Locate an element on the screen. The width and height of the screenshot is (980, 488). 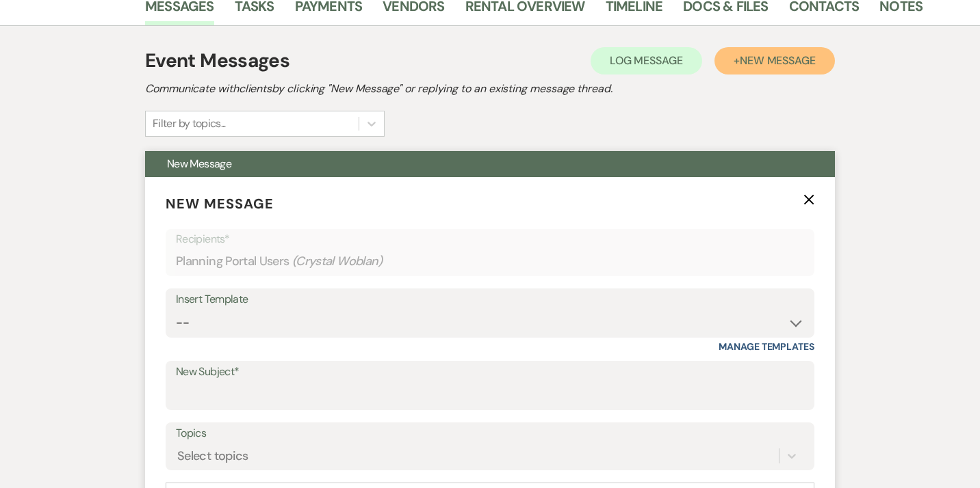
span: Log Message is located at coordinates (646, 60).